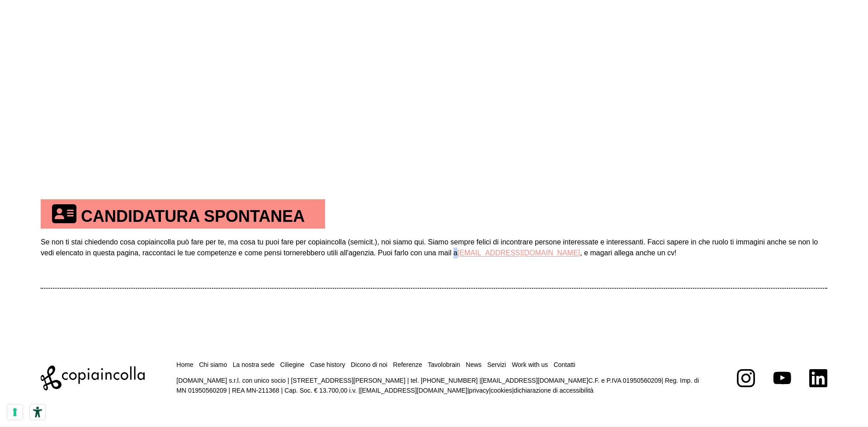 Image resolution: width=868 pixels, height=427 pixels. I want to click on a: Home, so click(184, 364).